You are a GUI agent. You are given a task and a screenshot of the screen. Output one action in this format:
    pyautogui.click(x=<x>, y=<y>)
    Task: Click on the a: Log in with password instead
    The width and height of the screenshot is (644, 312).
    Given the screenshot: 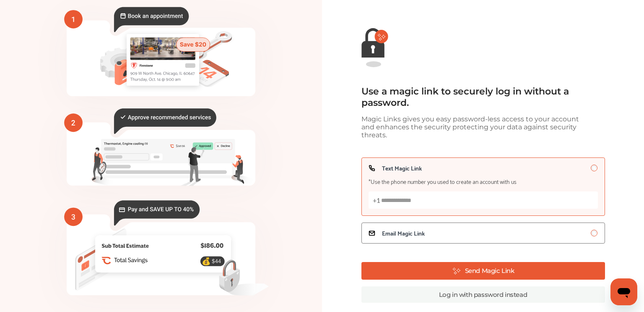 What is the action you would take?
    pyautogui.click(x=483, y=294)
    